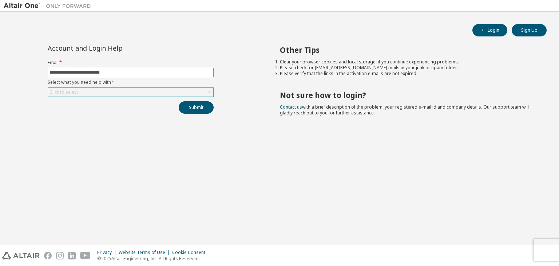  I want to click on div: Website Terms of Use, so click(145, 252).